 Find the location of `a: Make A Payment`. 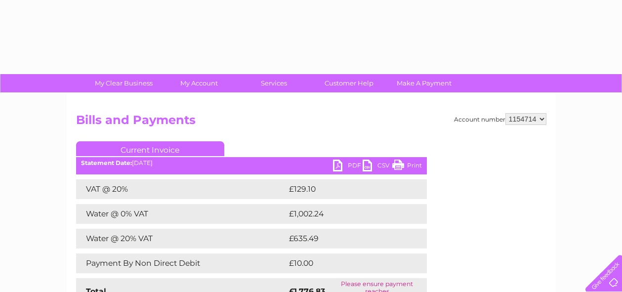

a: Make A Payment is located at coordinates (424, 83).